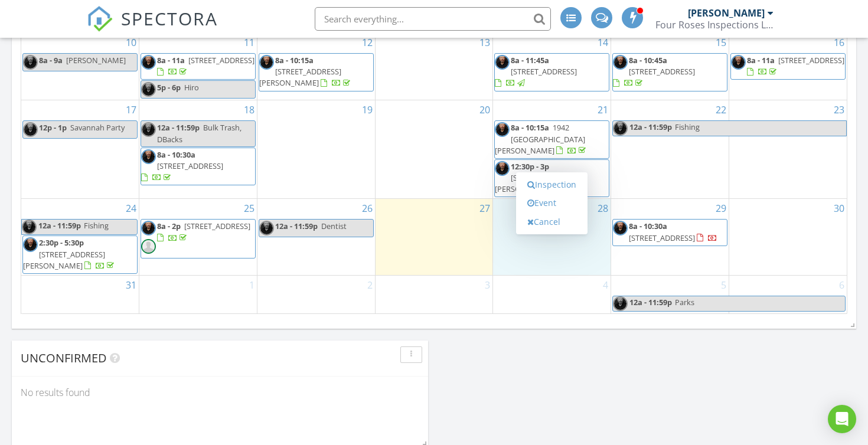 Image resolution: width=868 pixels, height=445 pixels. What do you see at coordinates (603, 208) in the screenshot?
I see `a: Go to August 28, 2025` at bounding box center [603, 208].